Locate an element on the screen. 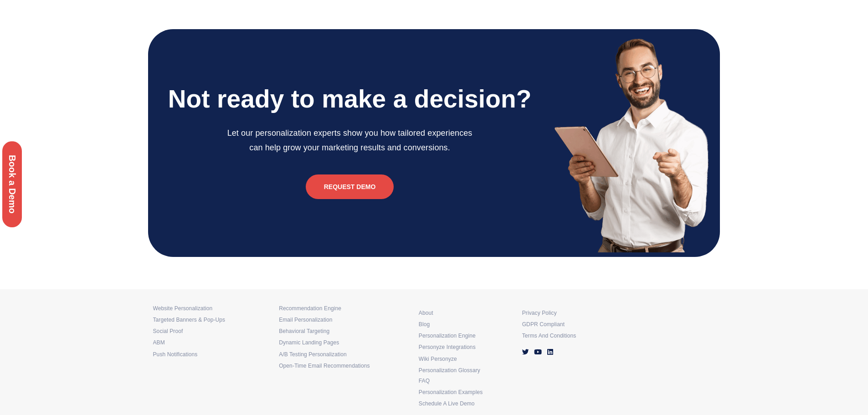 This screenshot has height=415, width=868. h6: behavioral targeting is located at coordinates (342, 332).